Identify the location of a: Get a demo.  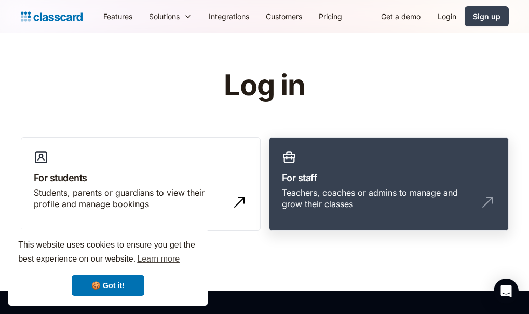
(401, 16).